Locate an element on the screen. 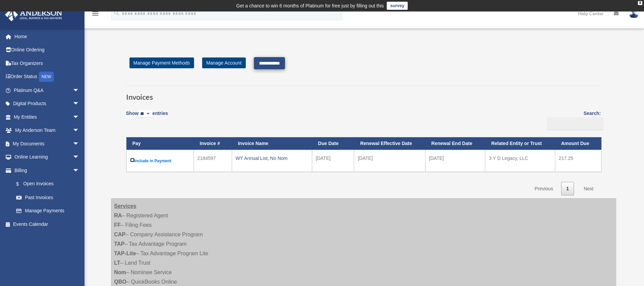 The width and height of the screenshot is (644, 286). th: Invoice #: activate to sort column ascending is located at coordinates (213, 143).